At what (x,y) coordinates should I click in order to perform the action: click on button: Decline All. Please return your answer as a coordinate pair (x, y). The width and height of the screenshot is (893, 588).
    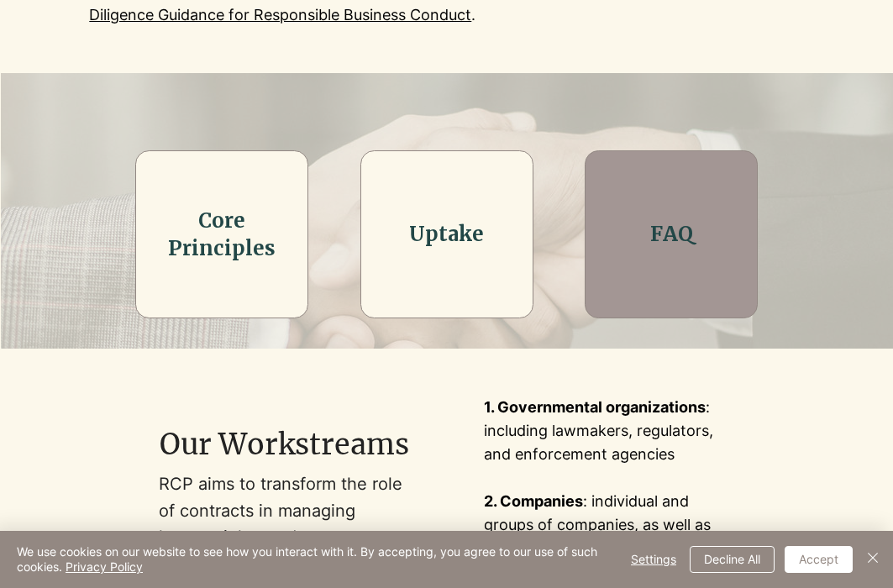
    Looking at the image, I should click on (731, 559).